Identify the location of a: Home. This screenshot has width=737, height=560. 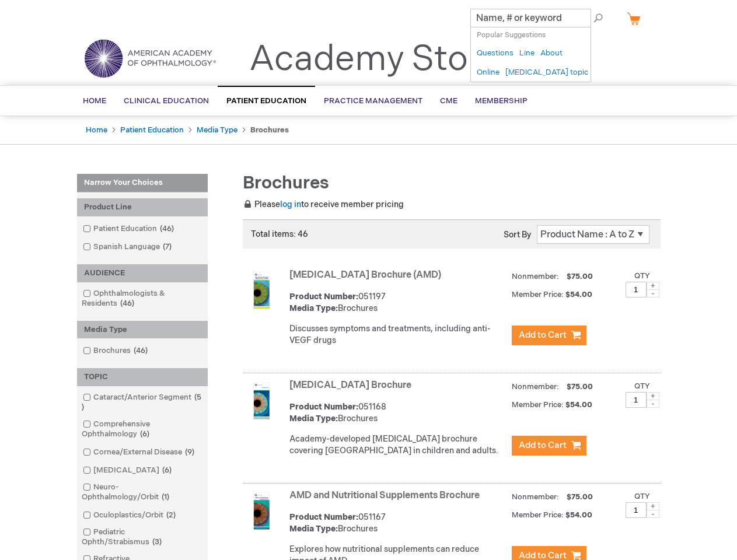
(97, 130).